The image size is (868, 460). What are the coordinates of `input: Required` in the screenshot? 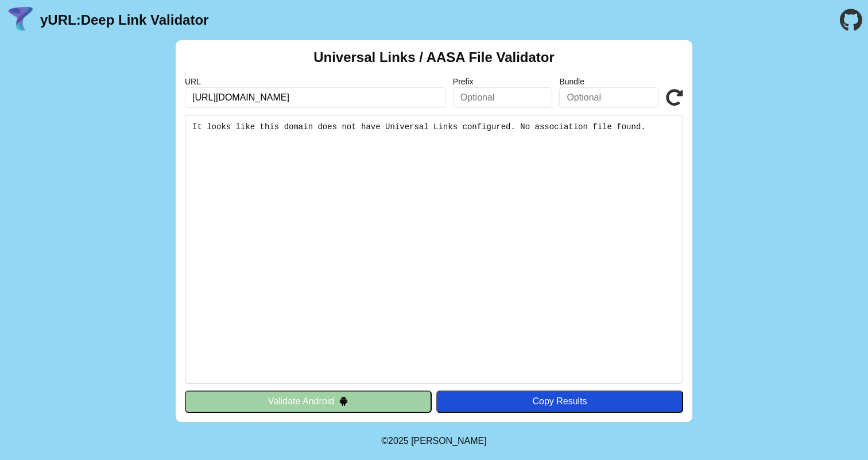 It's located at (315, 98).